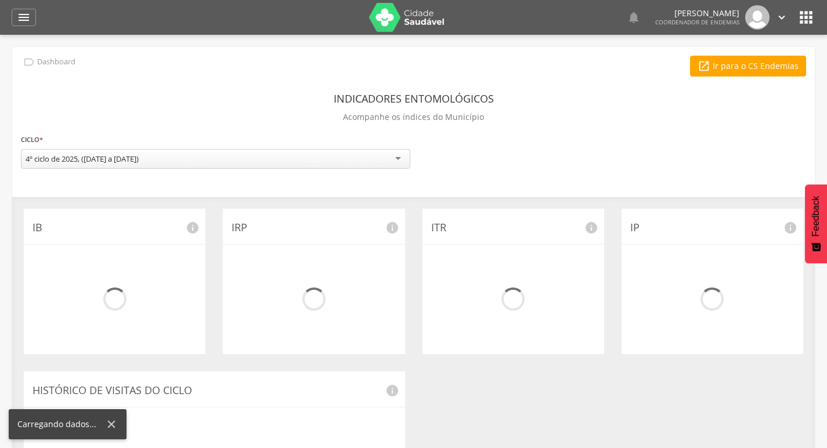  Describe the element at coordinates (513, 228) in the screenshot. I see `p: ITR` at that location.